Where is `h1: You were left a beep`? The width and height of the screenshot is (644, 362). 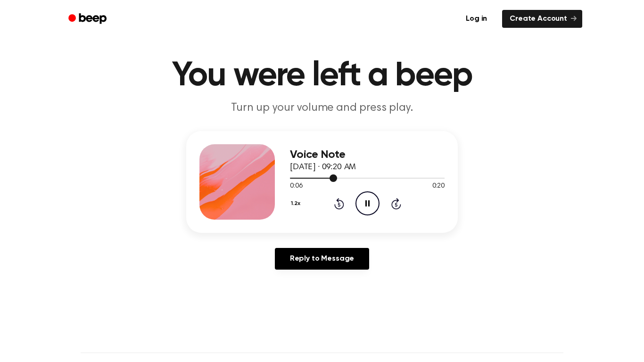 h1: You were left a beep is located at coordinates (322, 76).